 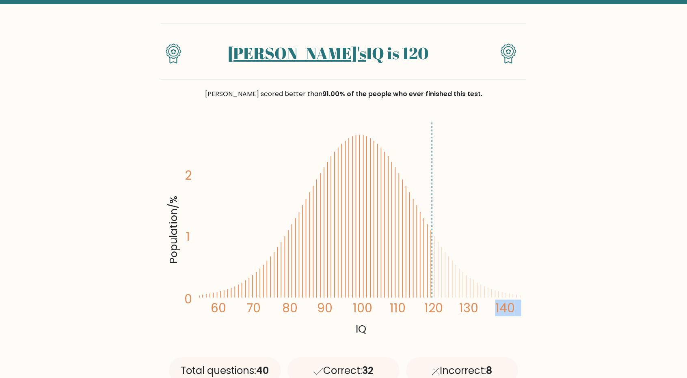 What do you see at coordinates (188, 300) in the screenshot?
I see `tspan: 0` at bounding box center [188, 300].